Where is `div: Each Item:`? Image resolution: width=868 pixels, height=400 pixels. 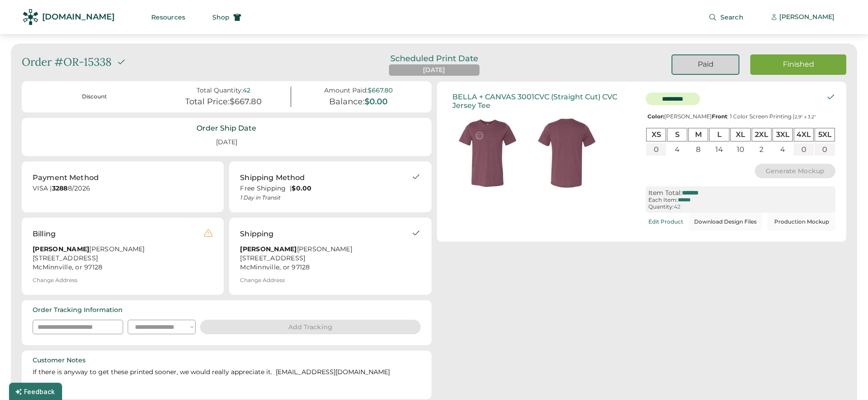 div: Each Item: is located at coordinates (662, 200).